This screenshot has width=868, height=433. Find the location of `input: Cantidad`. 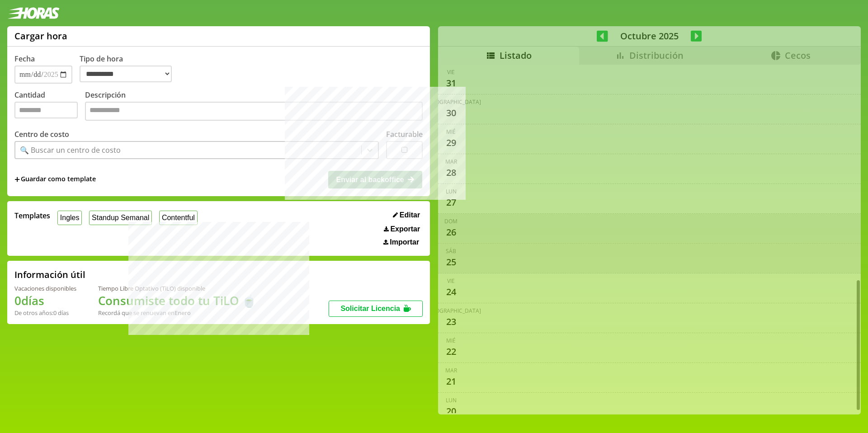

input: Cantidad is located at coordinates (46, 110).